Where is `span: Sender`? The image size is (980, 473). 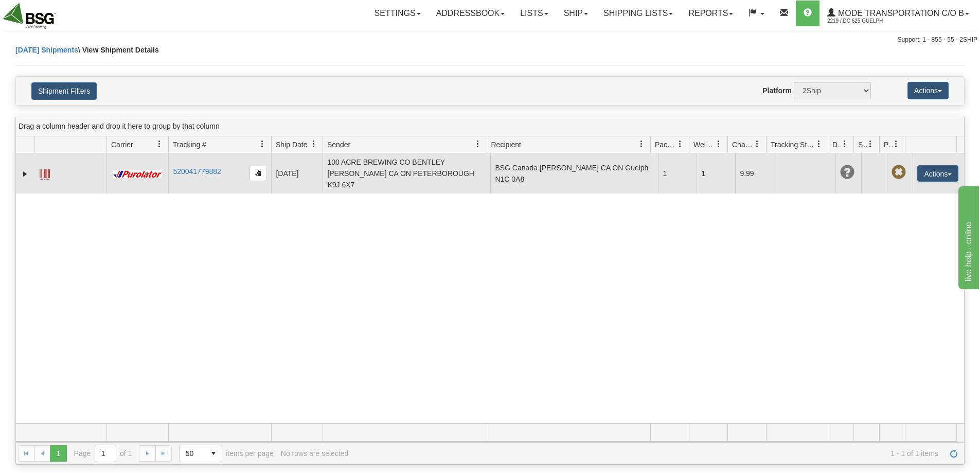
span: Sender is located at coordinates (338, 144).